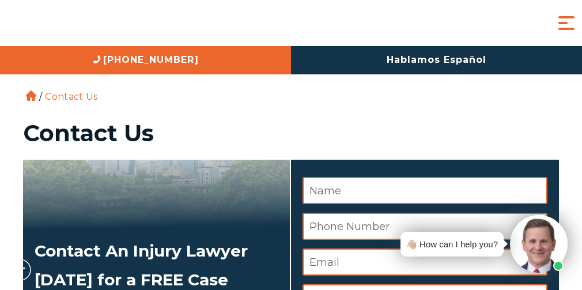 The height and width of the screenshot is (290, 582). What do you see at coordinates (452, 244) in the screenshot?
I see `div: 👋🏼 How can I help you?` at bounding box center [452, 244].